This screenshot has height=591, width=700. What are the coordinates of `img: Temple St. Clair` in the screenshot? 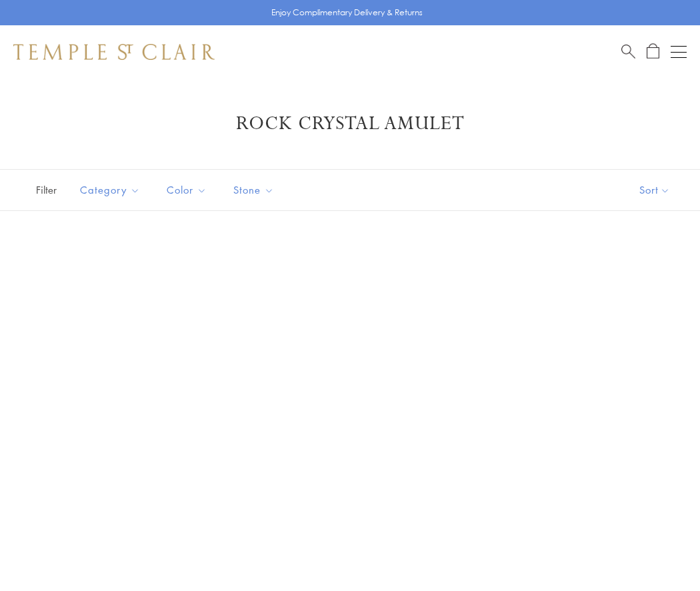 It's located at (114, 52).